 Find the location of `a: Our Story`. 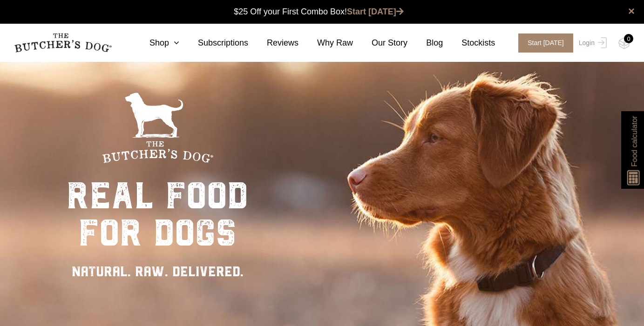

a: Our Story is located at coordinates (380, 43).